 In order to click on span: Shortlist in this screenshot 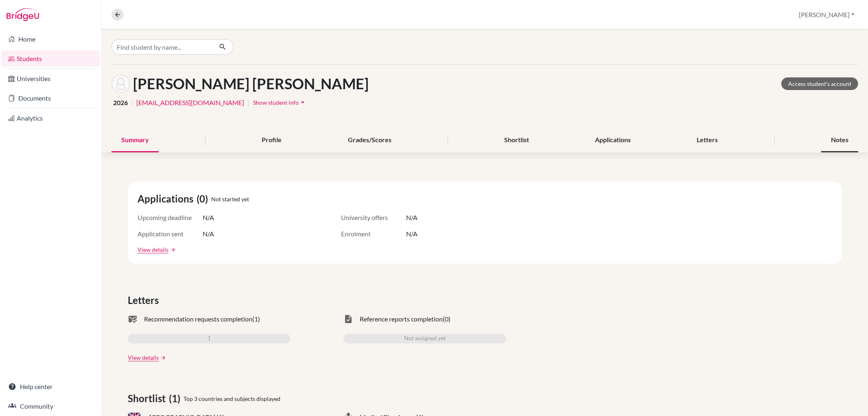, I will do `click(148, 398)`.